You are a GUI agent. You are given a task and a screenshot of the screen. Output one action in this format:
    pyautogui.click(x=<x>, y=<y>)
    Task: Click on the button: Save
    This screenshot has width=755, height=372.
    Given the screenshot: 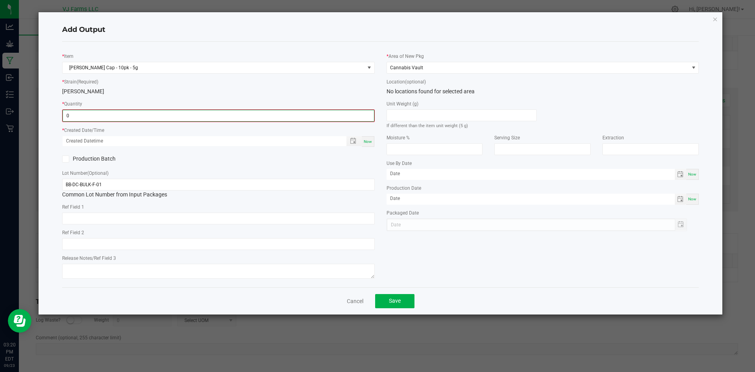 What is the action you would take?
    pyautogui.click(x=395, y=301)
    